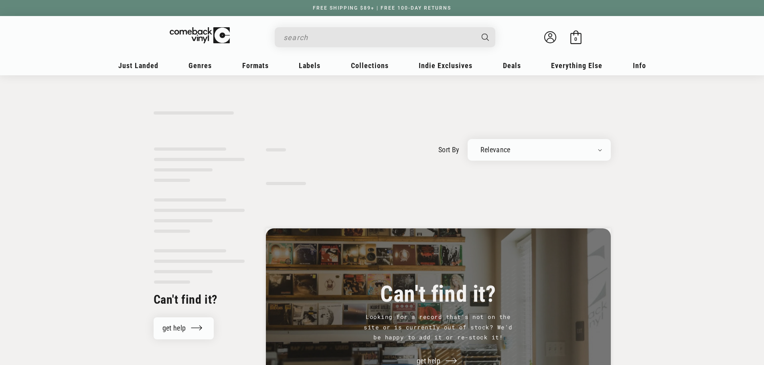 This screenshot has width=764, height=365. I want to click on input: search, so click(378, 37).